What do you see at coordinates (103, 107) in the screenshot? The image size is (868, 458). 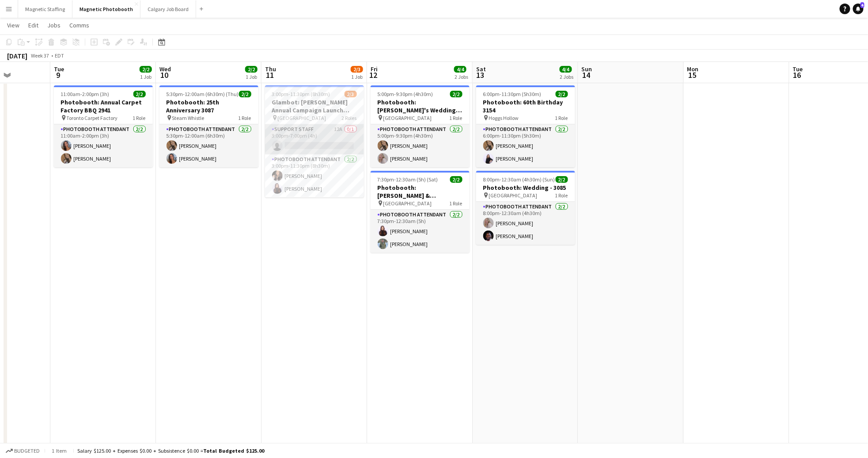 I see `h3: Photobooth: Annual Carpet Factory BBQ 2941` at bounding box center [103, 107].